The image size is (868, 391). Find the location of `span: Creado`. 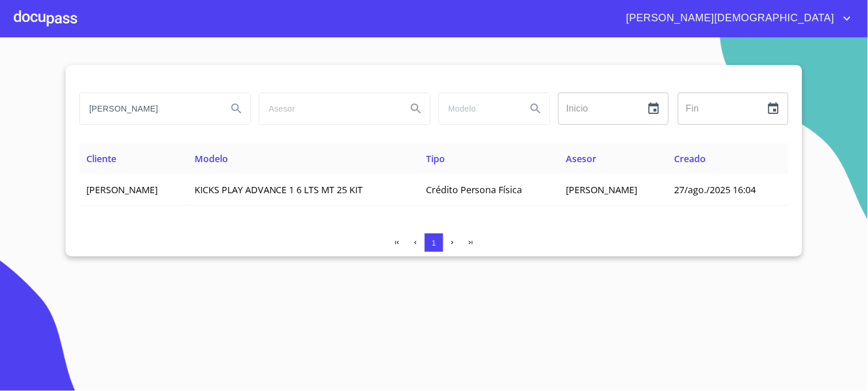

span: Creado is located at coordinates (689, 159).